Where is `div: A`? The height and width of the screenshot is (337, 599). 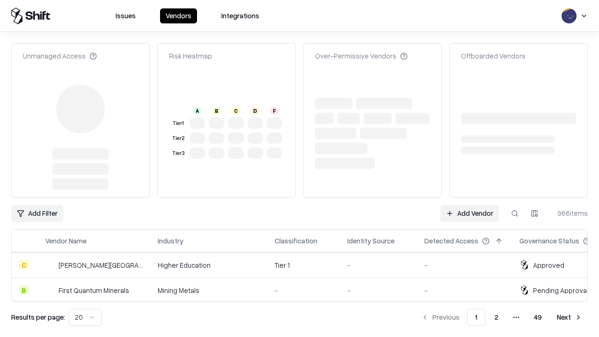 div: A is located at coordinates (198, 111).